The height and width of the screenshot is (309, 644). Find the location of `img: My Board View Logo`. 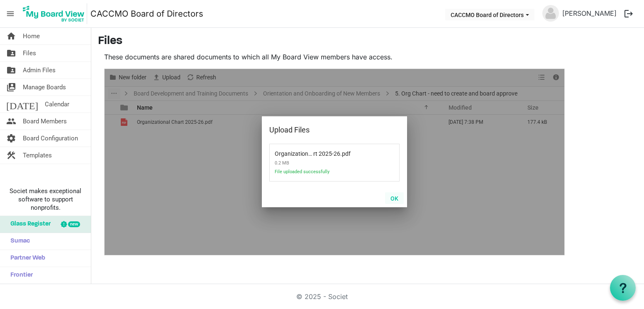

img: My Board View Logo is located at coordinates (54, 14).